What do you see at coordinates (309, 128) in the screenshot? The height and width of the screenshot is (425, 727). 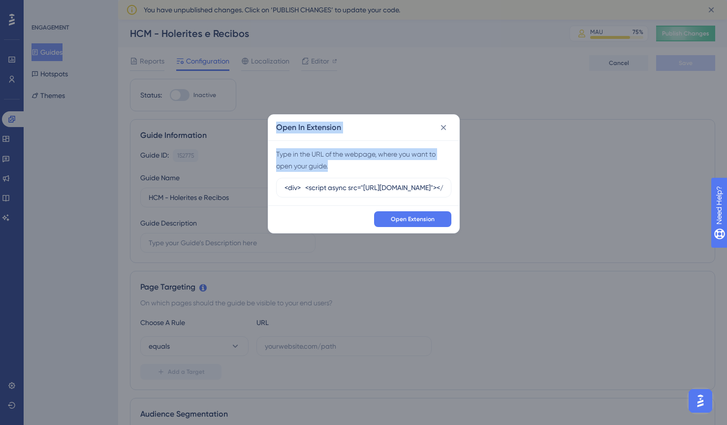 I see `h2: Open In Extension` at bounding box center [309, 128].